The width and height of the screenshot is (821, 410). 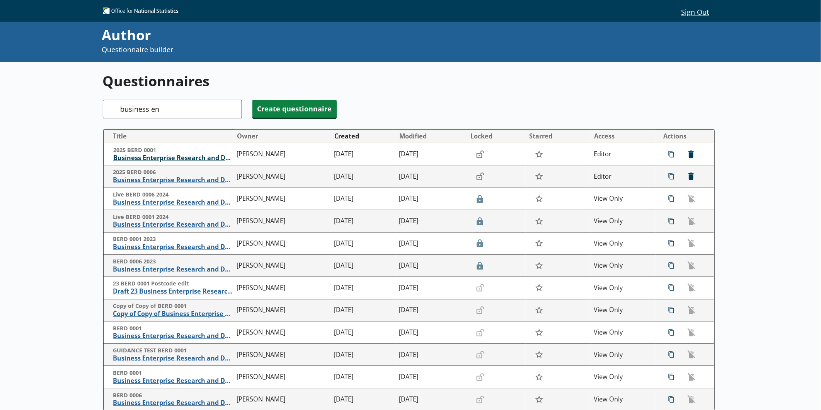 What do you see at coordinates (623, 136) in the screenshot?
I see `button: Access` at bounding box center [623, 136].